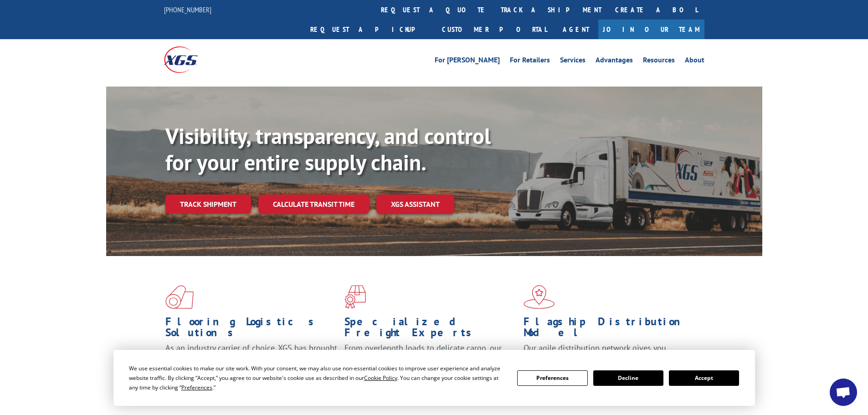  I want to click on a: Resources, so click(658, 61).